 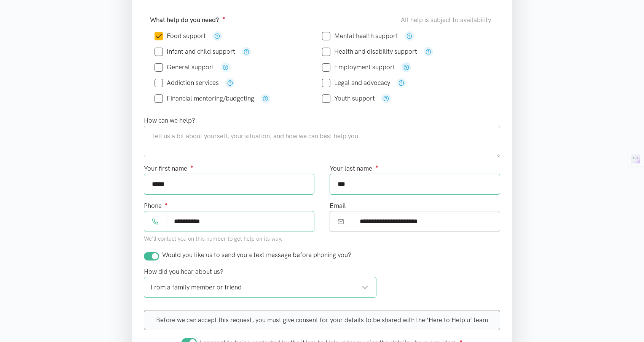 What do you see at coordinates (354, 168) in the screenshot?
I see `label: Your last name` at bounding box center [354, 168].